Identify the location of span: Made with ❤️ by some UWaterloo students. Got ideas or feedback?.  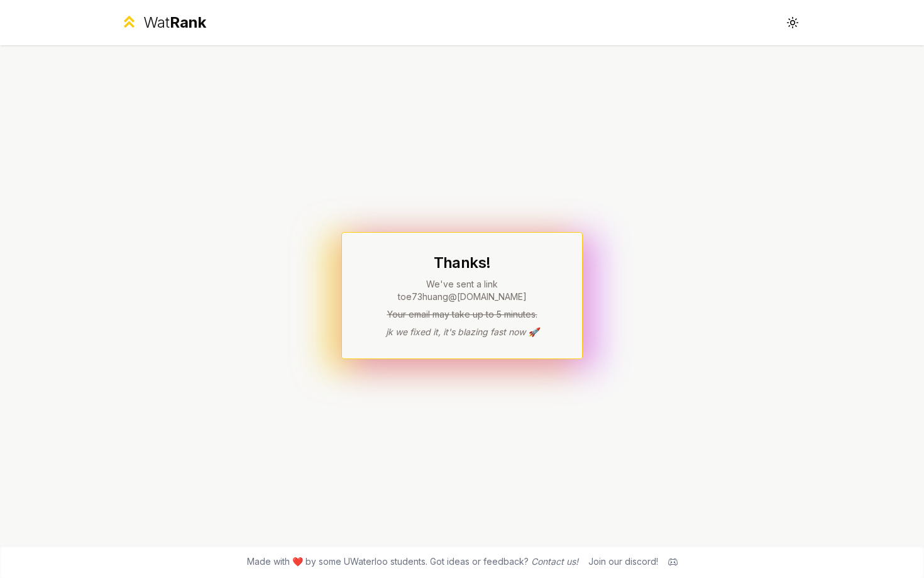
(412, 561).